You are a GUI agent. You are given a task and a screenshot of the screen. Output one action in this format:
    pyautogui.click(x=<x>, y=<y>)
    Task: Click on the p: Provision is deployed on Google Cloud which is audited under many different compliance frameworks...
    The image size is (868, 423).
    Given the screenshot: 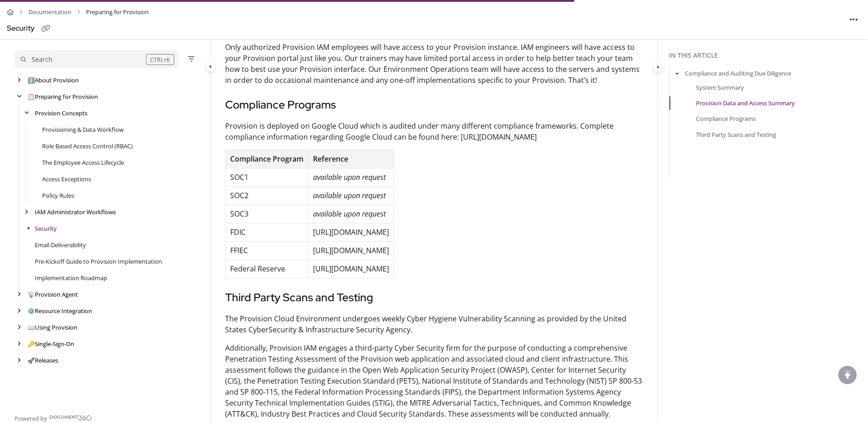 What is the action you would take?
    pyautogui.click(x=434, y=132)
    